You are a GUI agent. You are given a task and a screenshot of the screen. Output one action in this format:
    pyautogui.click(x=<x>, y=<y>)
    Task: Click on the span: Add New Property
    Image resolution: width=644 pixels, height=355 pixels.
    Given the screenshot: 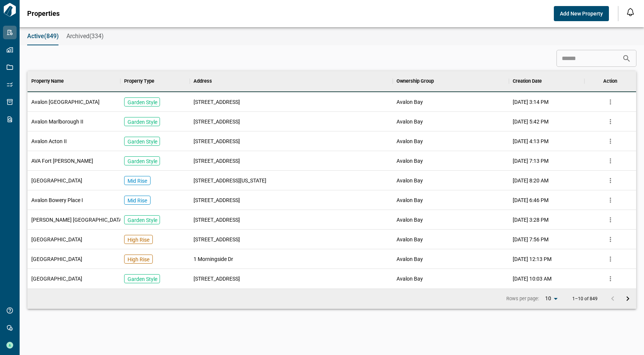 What is the action you would take?
    pyautogui.click(x=582, y=14)
    